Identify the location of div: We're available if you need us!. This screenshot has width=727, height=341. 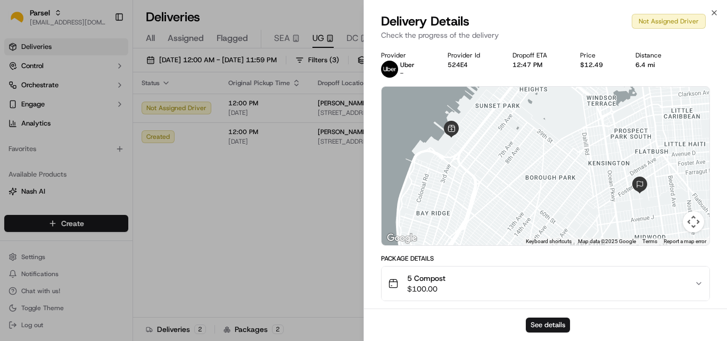
(85, 117).